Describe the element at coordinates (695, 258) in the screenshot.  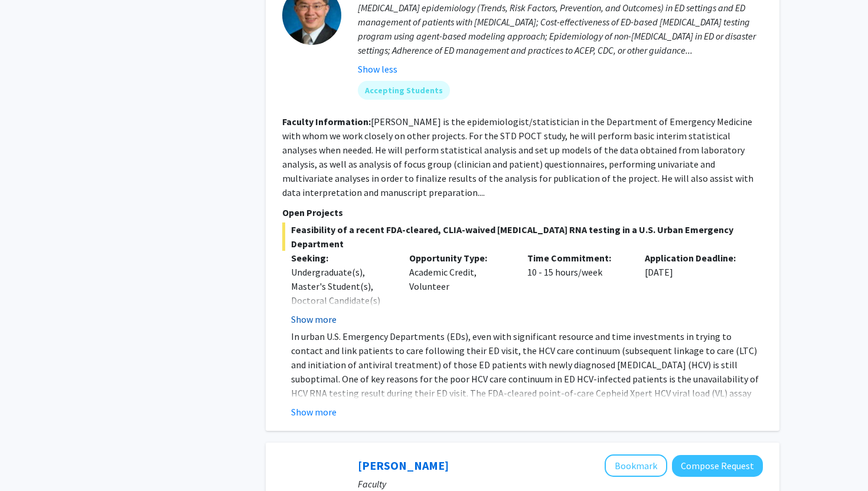
I see `p: Application Deadline:` at that location.